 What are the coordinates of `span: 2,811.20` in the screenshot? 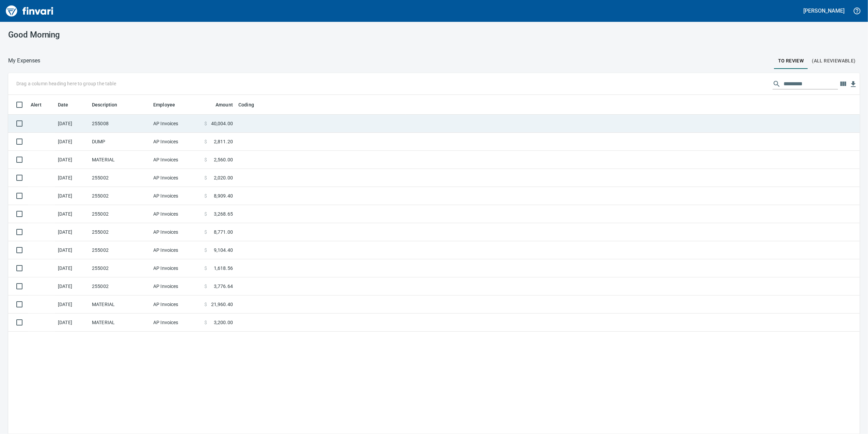 It's located at (223, 142).